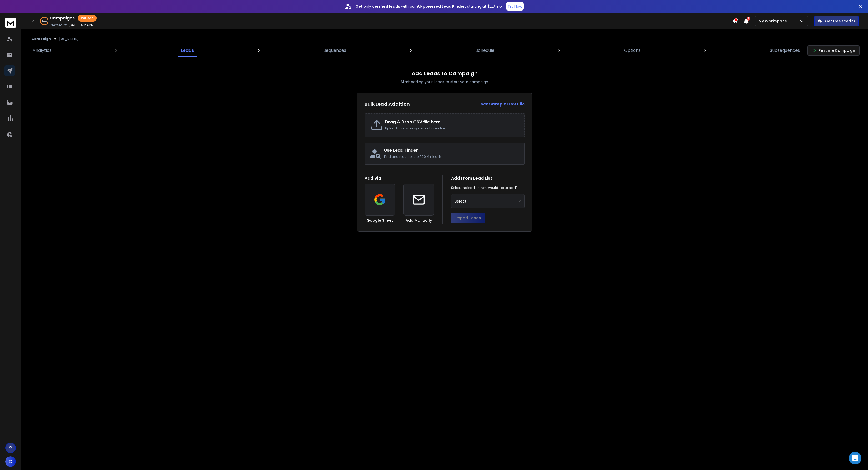 This screenshot has width=868, height=470. What do you see at coordinates (335, 50) in the screenshot?
I see `p: Sequences` at bounding box center [335, 50].